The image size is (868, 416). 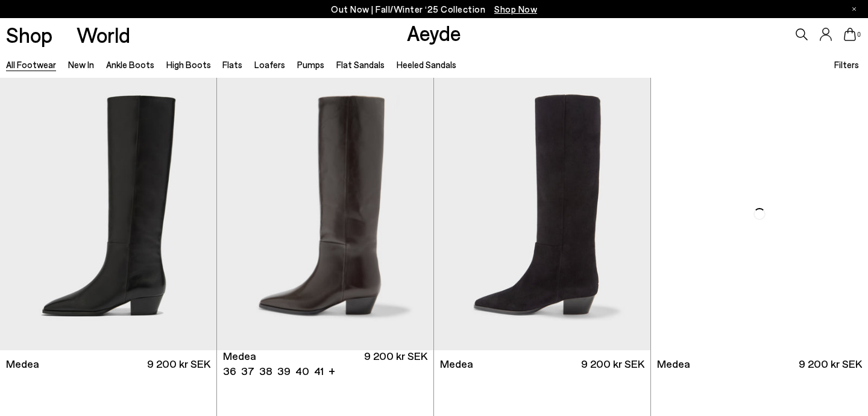 I want to click on a: High Boots, so click(x=189, y=64).